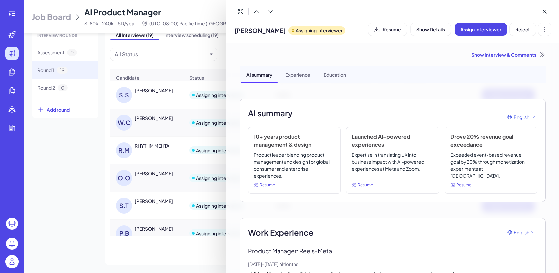 The width and height of the screenshot is (559, 273). I want to click on span: Show Details, so click(431, 29).